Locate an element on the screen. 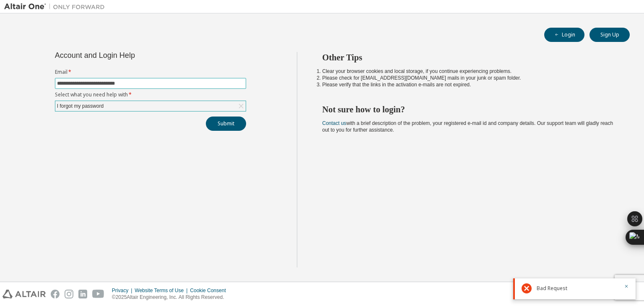  div: Website Terms of Use is located at coordinates (162, 291).